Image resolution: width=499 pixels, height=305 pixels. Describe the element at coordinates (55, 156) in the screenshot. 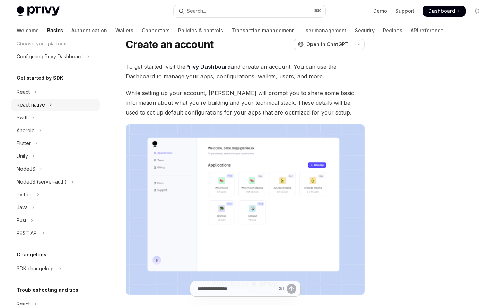

I see `button: Toggle Unity section` at that location.